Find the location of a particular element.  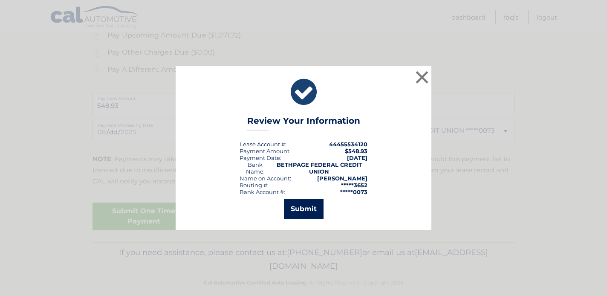

h3: Review Your Information is located at coordinates (303, 123).